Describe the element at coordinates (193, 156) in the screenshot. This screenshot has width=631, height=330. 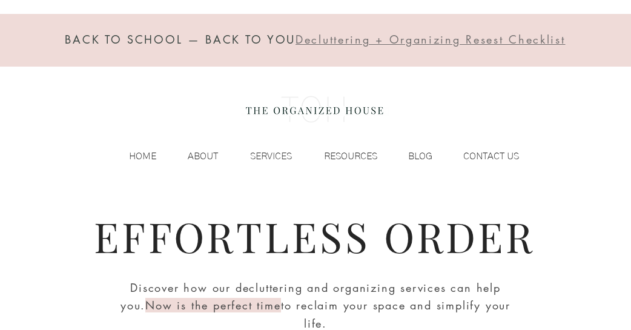
I see `a: ABOUT` at that location.